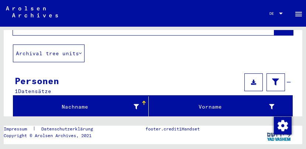  I want to click on button: Toggle sidenav, so click(299, 13).